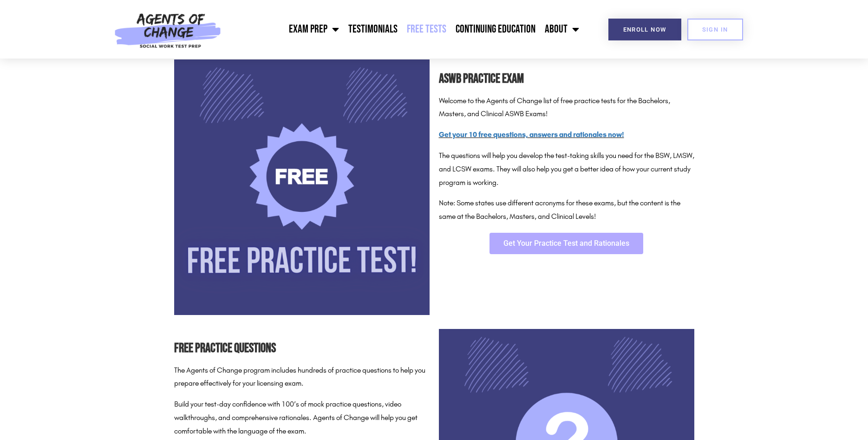  I want to click on a: About, so click(562, 29).